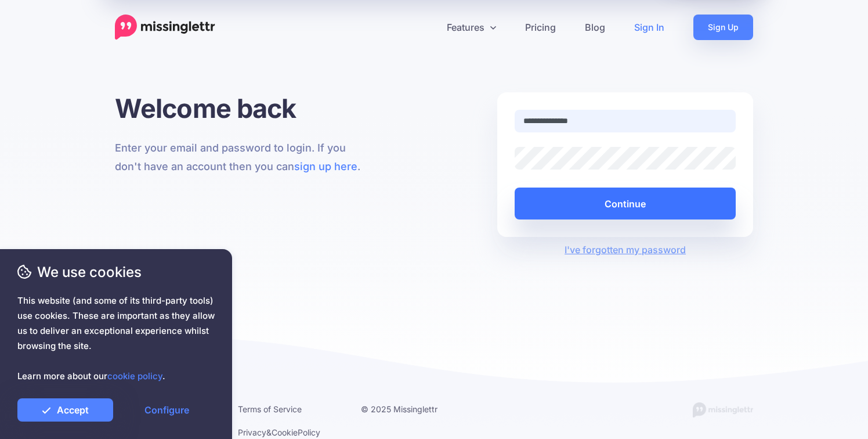  Describe the element at coordinates (625, 249) in the screenshot. I see `a: I've forgotten my password` at that location.